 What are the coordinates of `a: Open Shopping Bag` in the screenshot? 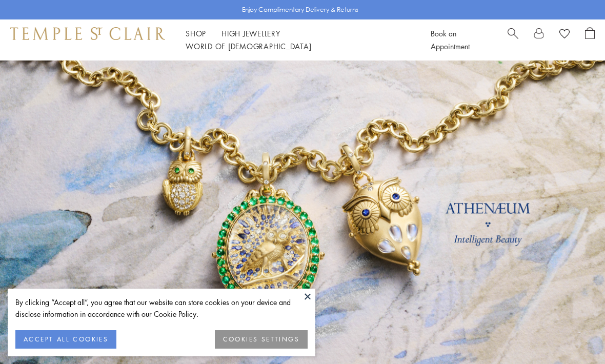 It's located at (590, 40).